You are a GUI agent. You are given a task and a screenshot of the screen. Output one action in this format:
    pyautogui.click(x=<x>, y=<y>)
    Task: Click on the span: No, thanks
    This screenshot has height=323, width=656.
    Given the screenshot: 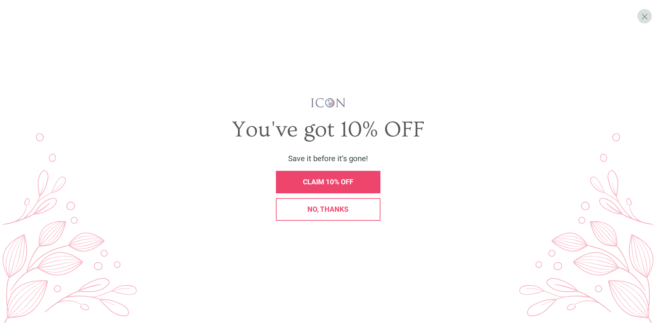 What is the action you would take?
    pyautogui.click(x=328, y=209)
    